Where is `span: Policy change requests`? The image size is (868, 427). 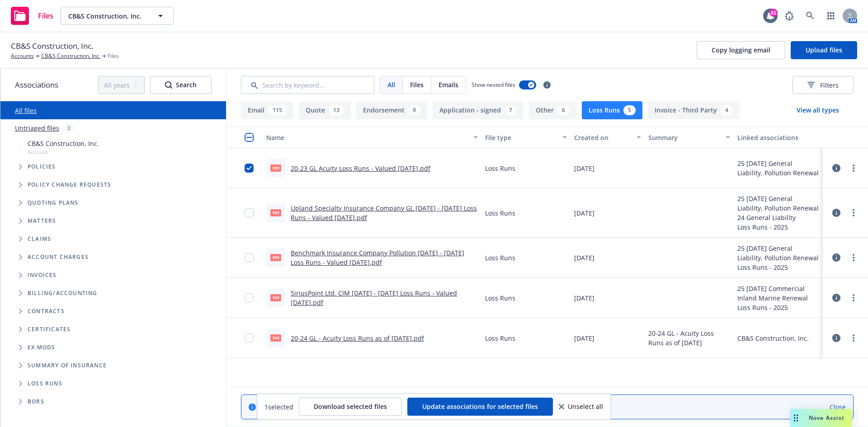
span: Policy change requests is located at coordinates (69, 185).